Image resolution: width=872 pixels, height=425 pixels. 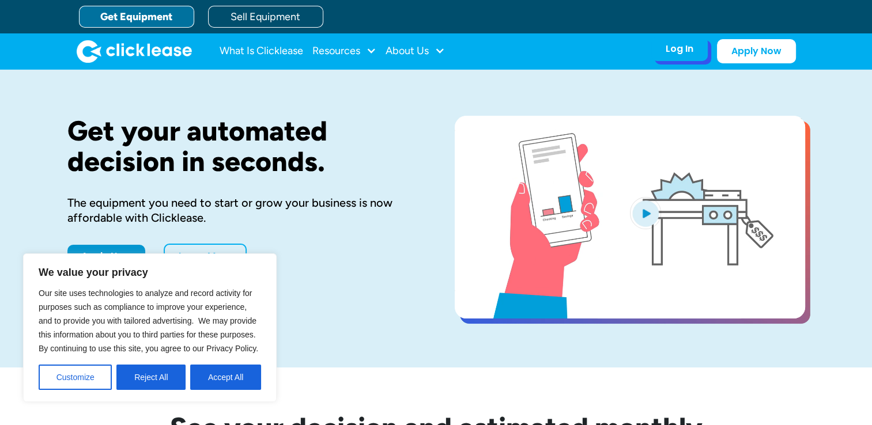 I want to click on div: About Us, so click(x=415, y=51).